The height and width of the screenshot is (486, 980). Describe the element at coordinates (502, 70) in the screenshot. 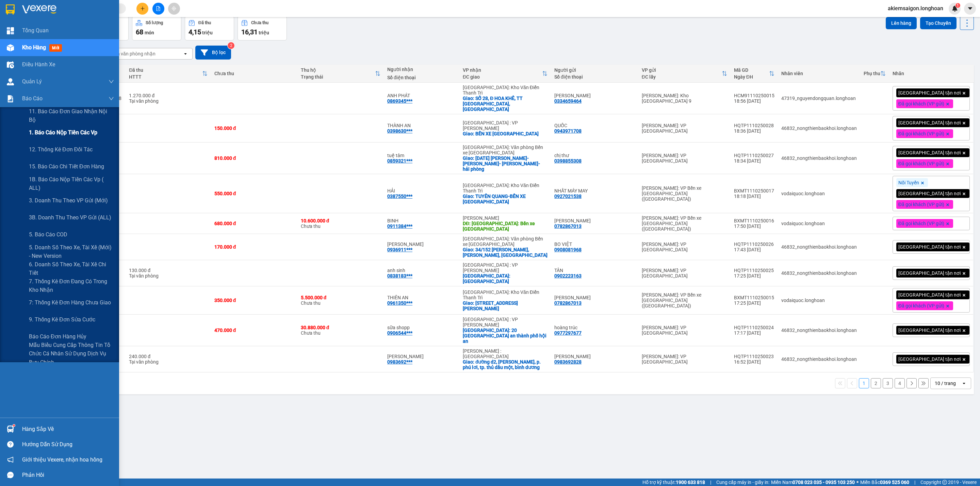

I see `div: VP nhận` at that location.